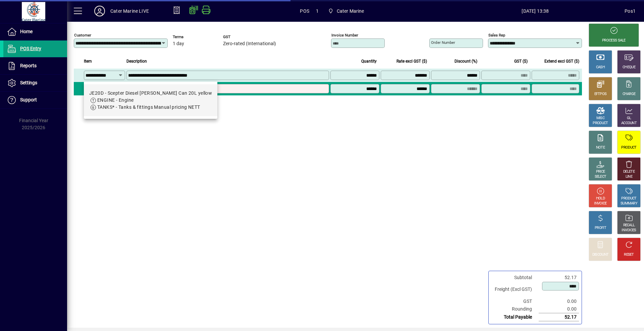 This screenshot has width=644, height=331. I want to click on span: Quantity, so click(369, 61).